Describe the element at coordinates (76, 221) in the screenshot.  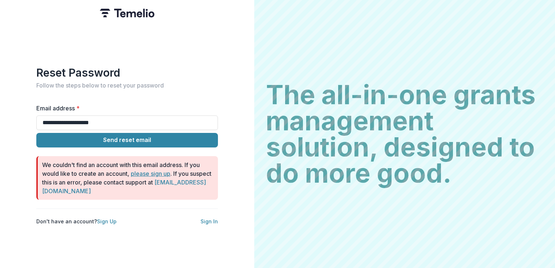
I see `p: Don't have an account?` at that location.